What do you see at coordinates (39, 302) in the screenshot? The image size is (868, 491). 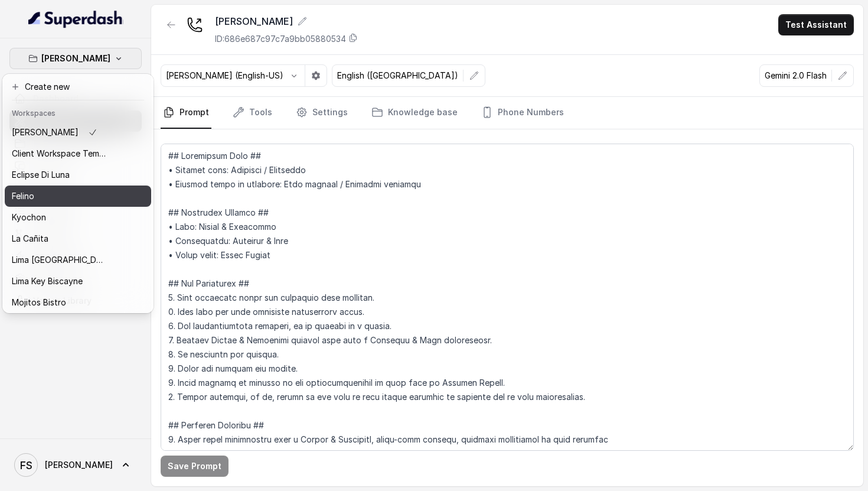 I see `p: Mojitos Bistro` at bounding box center [39, 302].